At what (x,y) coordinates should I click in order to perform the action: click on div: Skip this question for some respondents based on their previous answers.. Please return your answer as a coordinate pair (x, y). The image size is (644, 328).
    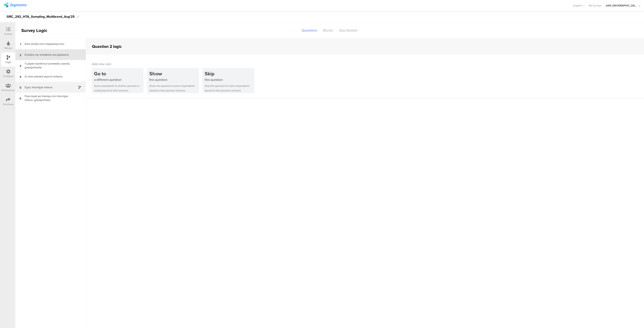
    Looking at the image, I should click on (229, 88).